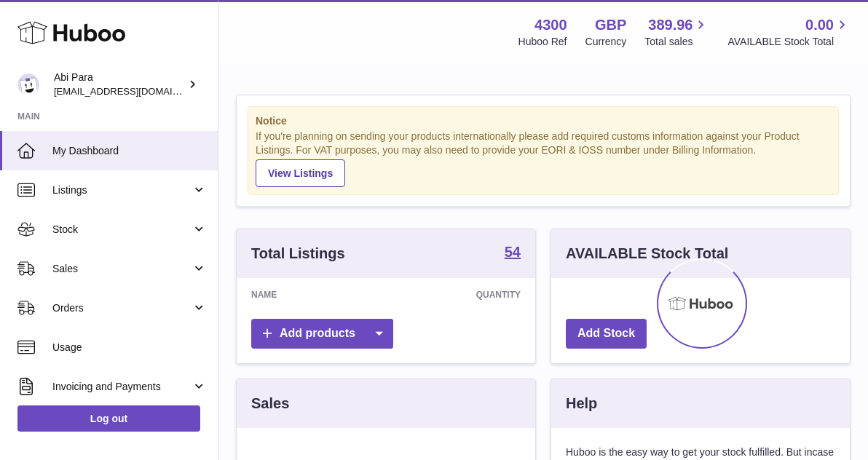 The height and width of the screenshot is (460, 868). What do you see at coordinates (121, 308) in the screenshot?
I see `span: Orders` at bounding box center [121, 308].